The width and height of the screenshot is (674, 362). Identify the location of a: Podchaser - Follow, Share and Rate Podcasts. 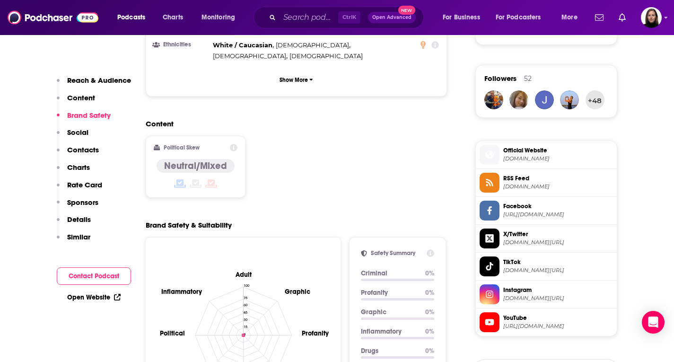
(53, 18).